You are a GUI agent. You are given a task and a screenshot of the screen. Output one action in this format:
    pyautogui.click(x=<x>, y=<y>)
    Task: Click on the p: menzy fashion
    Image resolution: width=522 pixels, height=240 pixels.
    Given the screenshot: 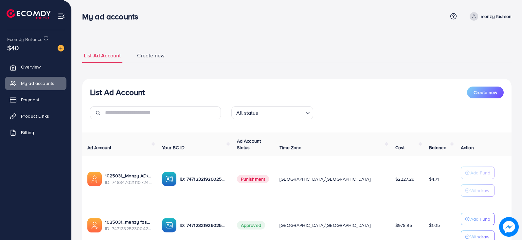 What is the action you would take?
    pyautogui.click(x=496, y=16)
    